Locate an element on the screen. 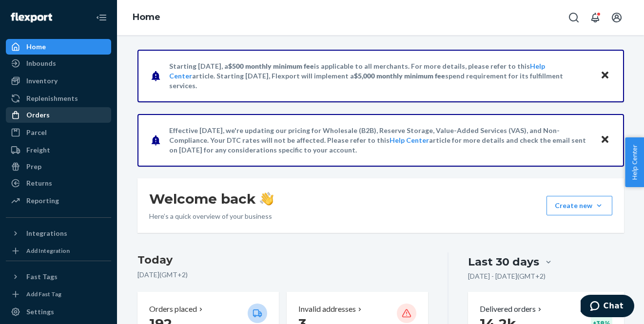  button: Open notifications is located at coordinates (596, 17).